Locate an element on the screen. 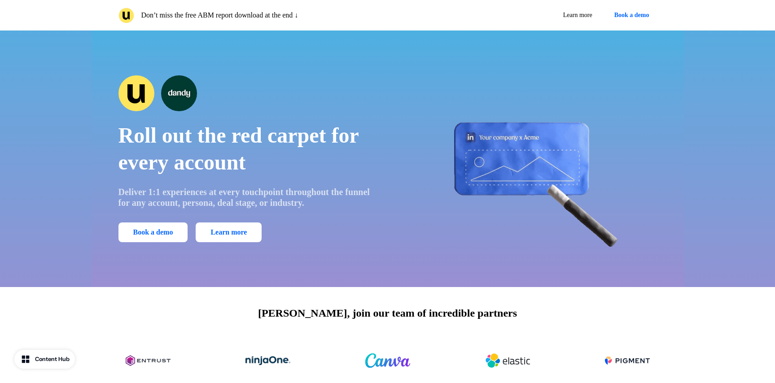  span: Roll out the red carpet for every account is located at coordinates (238, 149).